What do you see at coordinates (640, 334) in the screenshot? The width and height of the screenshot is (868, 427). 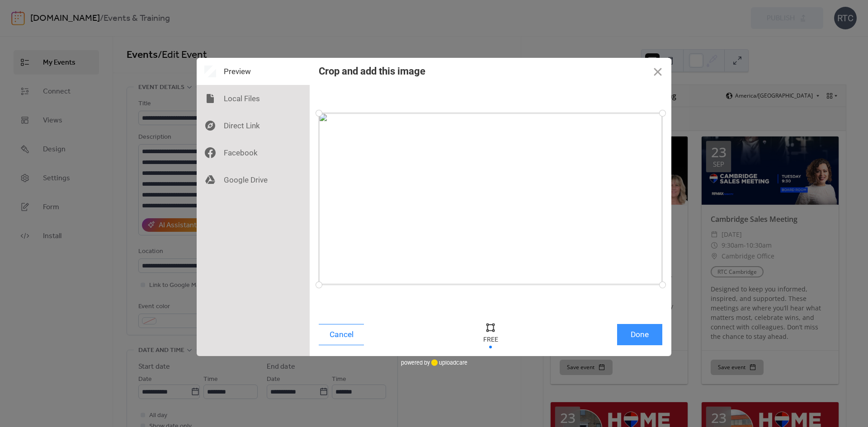 I see `button: Done` at bounding box center [640, 334].